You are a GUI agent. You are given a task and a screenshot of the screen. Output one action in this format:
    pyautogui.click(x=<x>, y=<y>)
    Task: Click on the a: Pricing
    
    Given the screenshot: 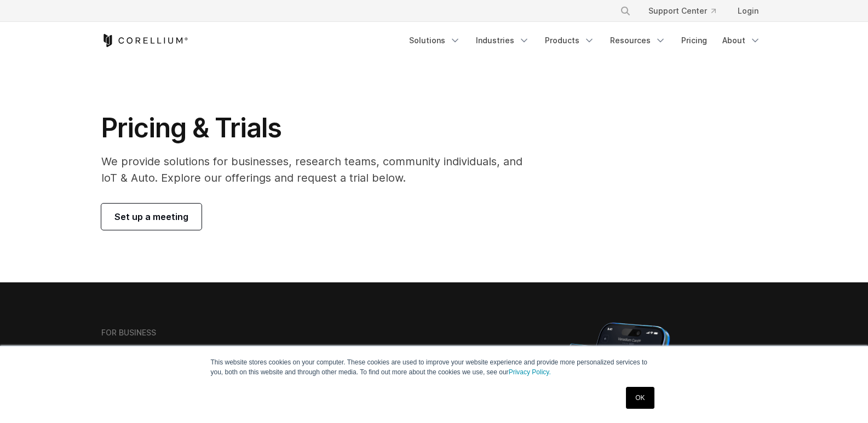 What is the action you would take?
    pyautogui.click(x=693, y=40)
    